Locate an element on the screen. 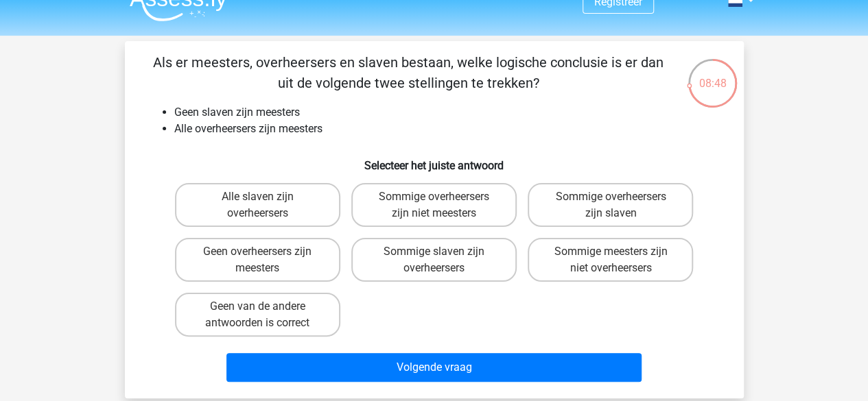 The width and height of the screenshot is (868, 401). button: Volgende vraag is located at coordinates (434, 368).